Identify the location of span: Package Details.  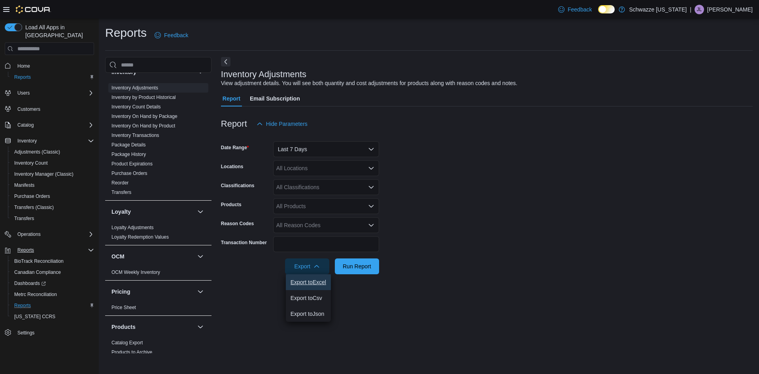
(129, 145).